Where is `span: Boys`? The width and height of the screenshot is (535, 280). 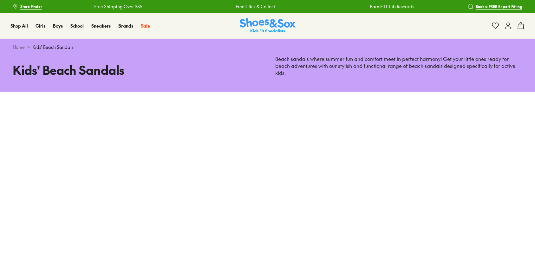
span: Boys is located at coordinates (58, 26).